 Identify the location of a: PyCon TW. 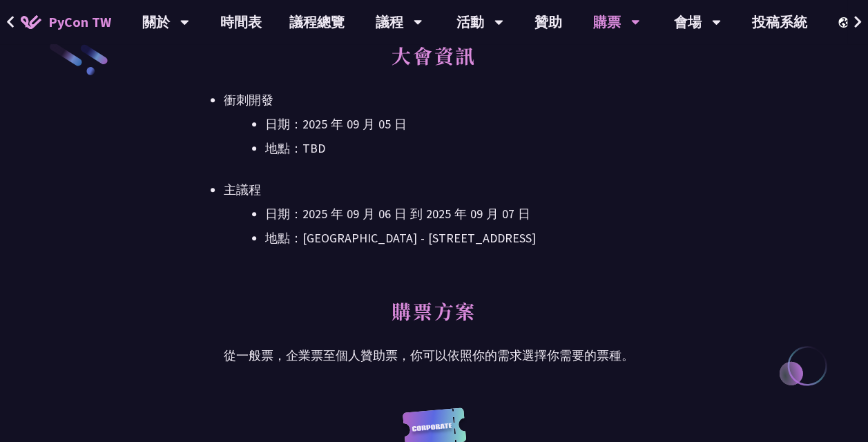
(66, 22).